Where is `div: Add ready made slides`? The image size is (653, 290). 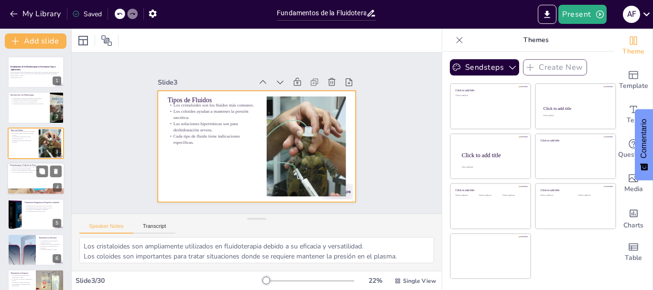
div: Add ready made slides is located at coordinates (634, 80).